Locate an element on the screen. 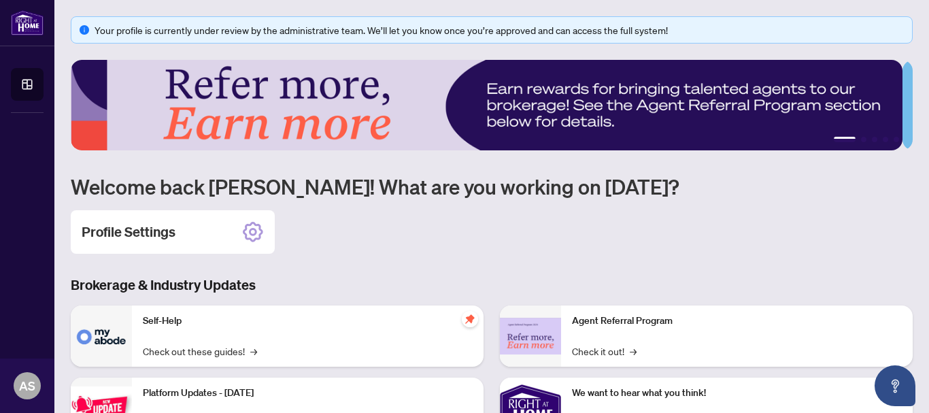 The width and height of the screenshot is (929, 413). a: Check out these guides!→ is located at coordinates (200, 351).